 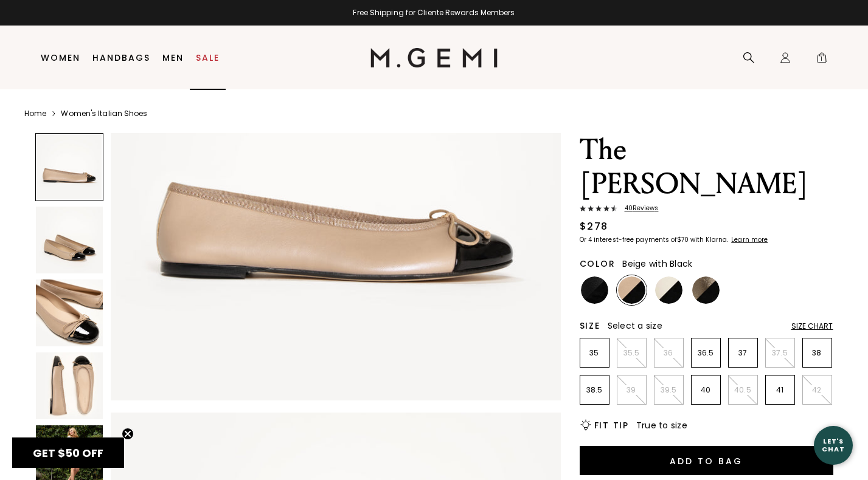 What do you see at coordinates (638, 208) in the screenshot?
I see `span: 40 Review s` at bounding box center [638, 208].